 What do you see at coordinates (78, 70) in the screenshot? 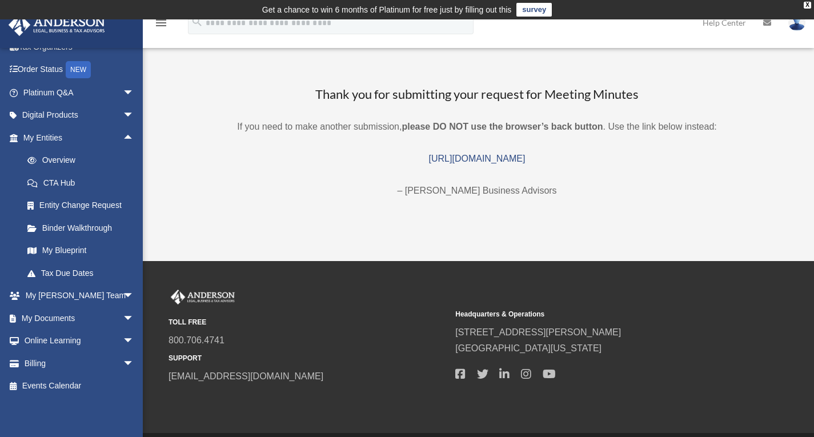
I see `div: NEW` at bounding box center [78, 70].